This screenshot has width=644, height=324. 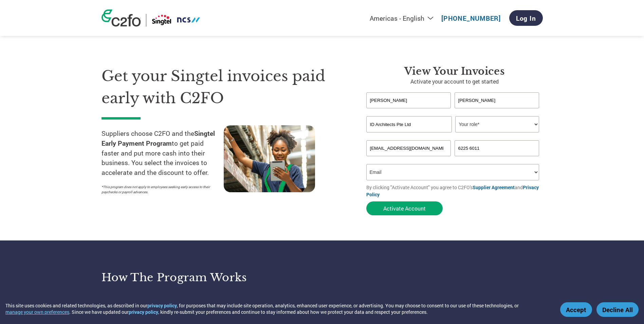 What do you see at coordinates (269, 158) in the screenshot?
I see `img: supply chain worker` at bounding box center [269, 158].